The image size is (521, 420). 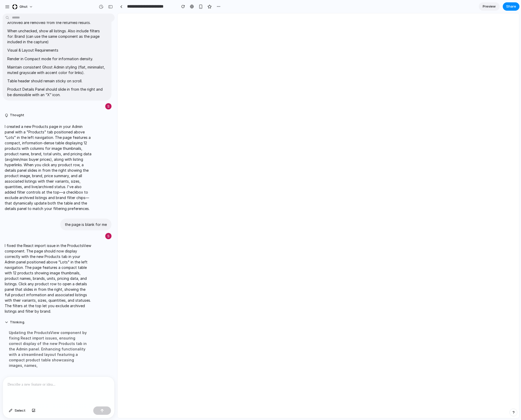 What do you see at coordinates (48, 349) in the screenshot?
I see `div: Updating the ProductsView component by fixing React import issues, ensuring correct display of th...` at bounding box center [48, 349].